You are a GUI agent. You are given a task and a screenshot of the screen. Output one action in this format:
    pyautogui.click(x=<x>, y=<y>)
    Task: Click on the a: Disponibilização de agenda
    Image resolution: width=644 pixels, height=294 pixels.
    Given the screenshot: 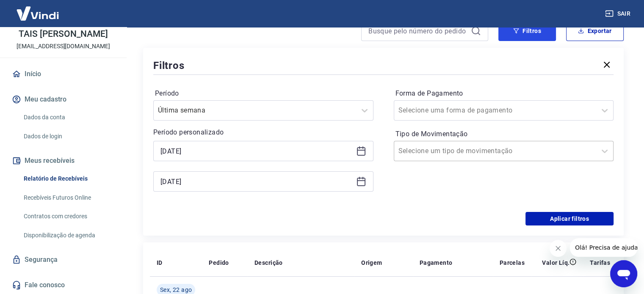 What is the action you would take?
    pyautogui.click(x=68, y=235)
    